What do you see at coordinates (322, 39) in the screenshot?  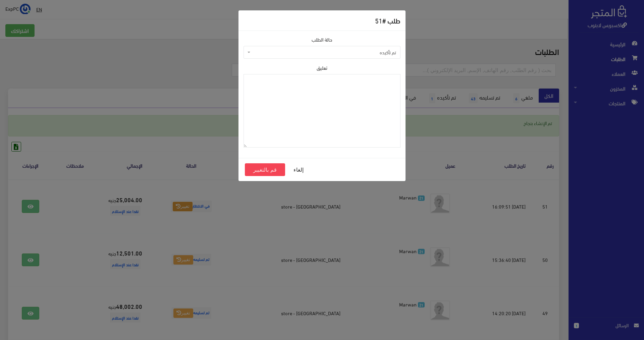 I see `label: حالة الطلب` at bounding box center [322, 39].